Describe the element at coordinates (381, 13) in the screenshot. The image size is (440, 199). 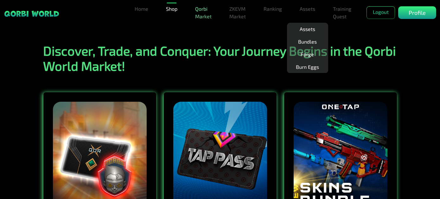
I see `button: Logout` at that location.